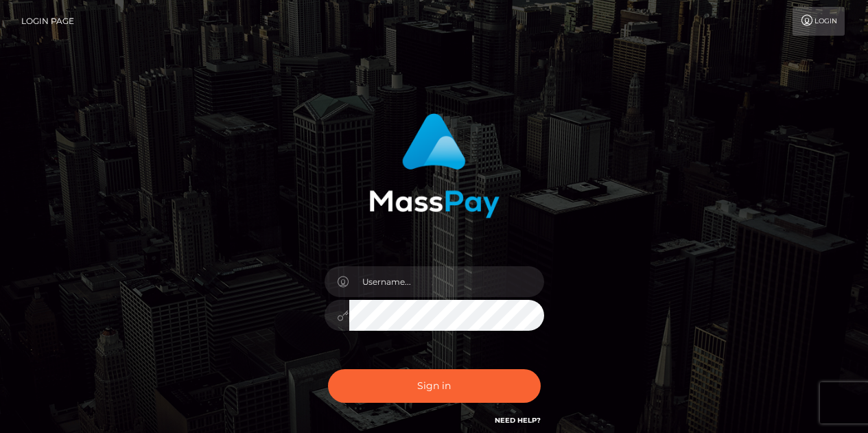  I want to click on img: MassPay Login, so click(435, 165).